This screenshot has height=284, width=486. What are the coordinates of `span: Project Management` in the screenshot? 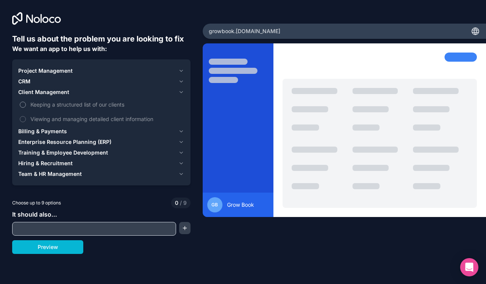 It's located at (45, 71).